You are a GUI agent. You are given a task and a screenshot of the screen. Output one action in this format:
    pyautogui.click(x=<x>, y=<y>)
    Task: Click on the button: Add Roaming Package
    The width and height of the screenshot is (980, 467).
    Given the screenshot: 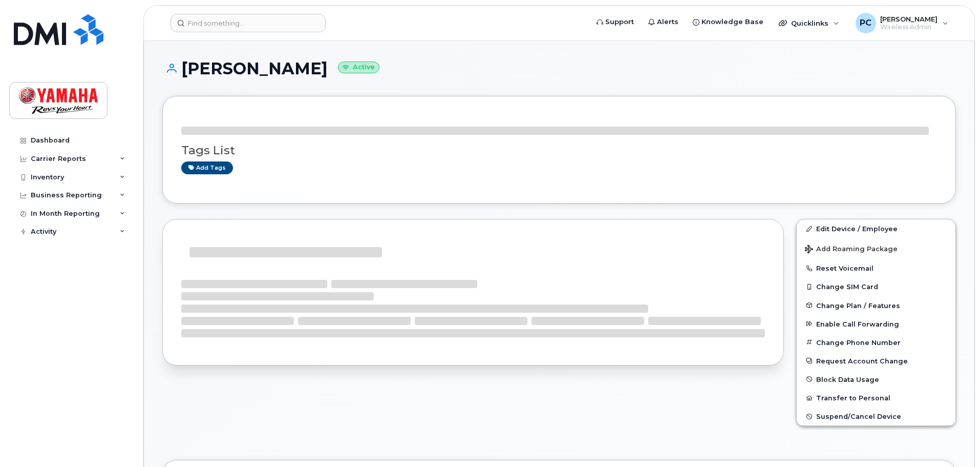 What is the action you would take?
    pyautogui.click(x=876, y=248)
    